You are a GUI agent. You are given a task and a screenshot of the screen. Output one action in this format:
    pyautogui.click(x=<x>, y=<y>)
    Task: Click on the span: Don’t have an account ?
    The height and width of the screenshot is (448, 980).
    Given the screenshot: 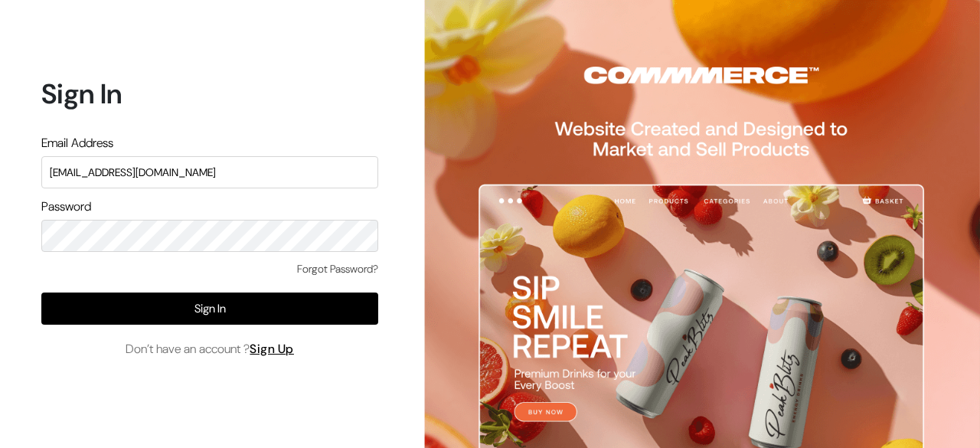 What is the action you would take?
    pyautogui.click(x=209, y=349)
    